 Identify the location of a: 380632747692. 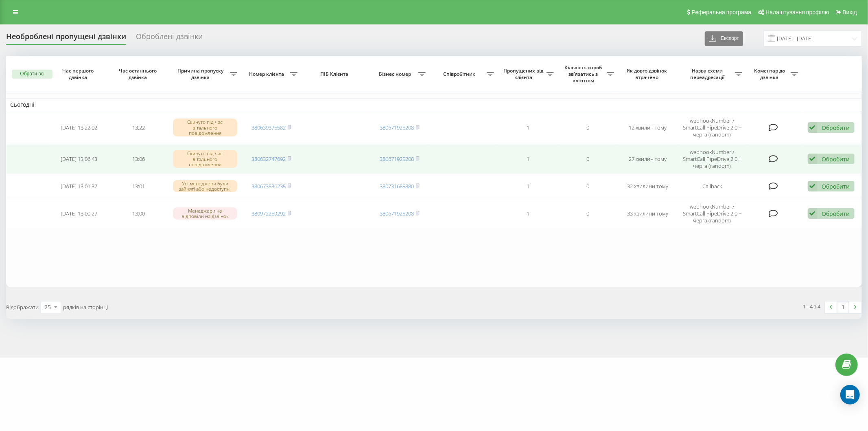
(268, 159).